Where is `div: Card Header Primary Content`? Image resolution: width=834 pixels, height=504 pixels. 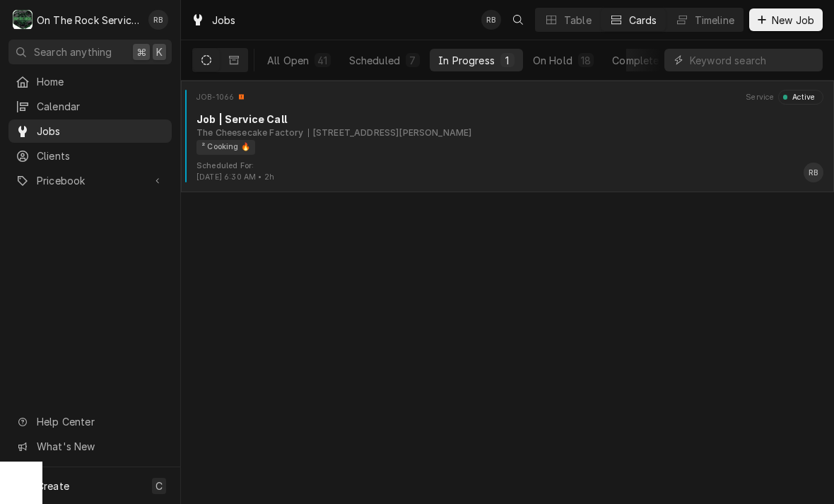 div: Card Header Primary Content is located at coordinates (220, 96).